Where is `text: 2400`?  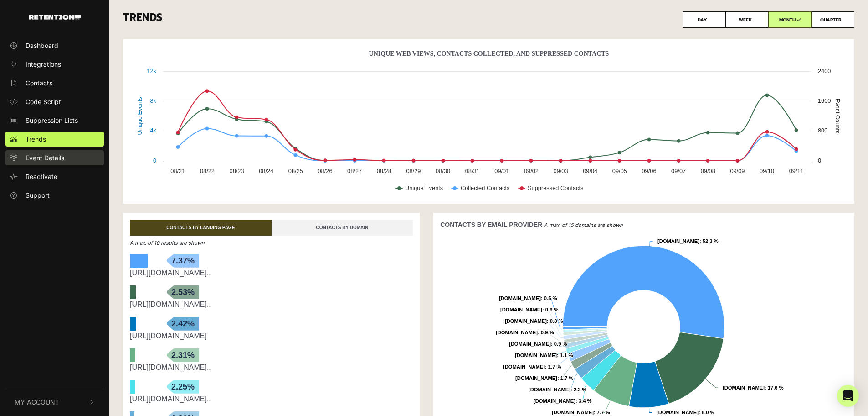 text: 2400 is located at coordinates (824, 71).